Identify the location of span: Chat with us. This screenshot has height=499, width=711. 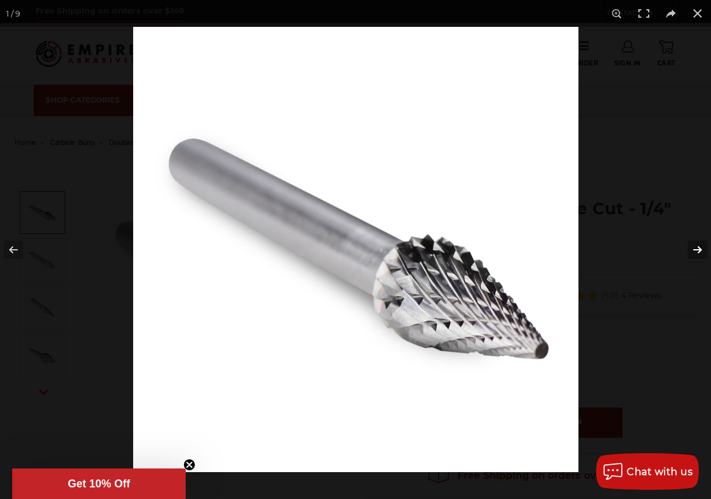
(660, 472).